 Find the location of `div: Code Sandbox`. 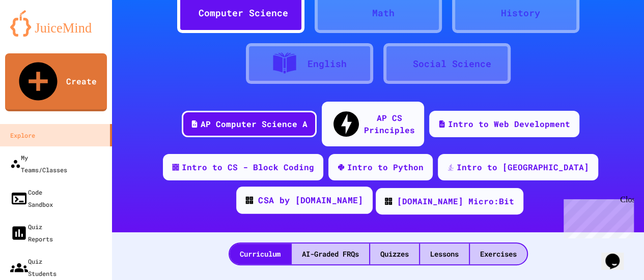

div: Code Sandbox is located at coordinates (32, 198).